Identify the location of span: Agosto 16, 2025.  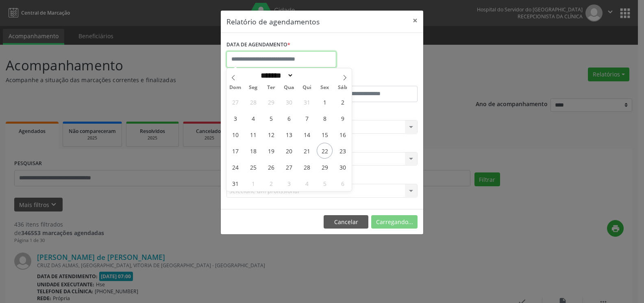
(342, 134).